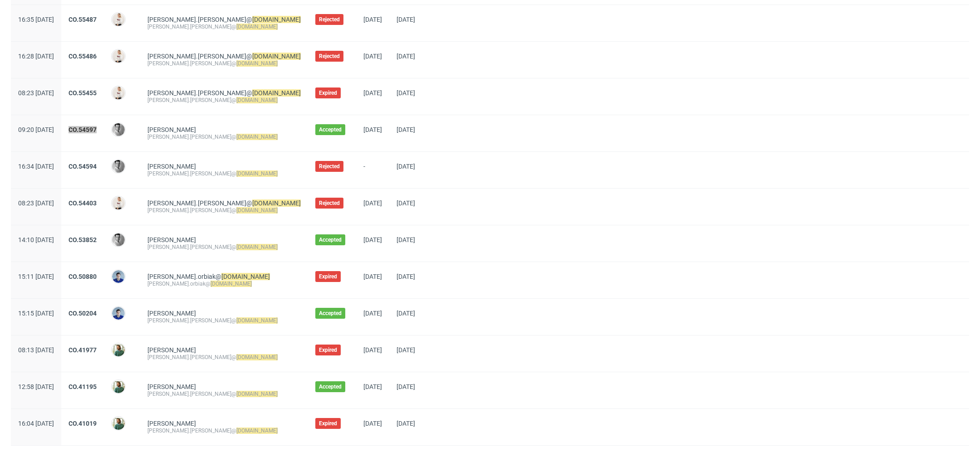  What do you see at coordinates (83, 387) in the screenshot?
I see `a: CO.41195` at bounding box center [83, 387].